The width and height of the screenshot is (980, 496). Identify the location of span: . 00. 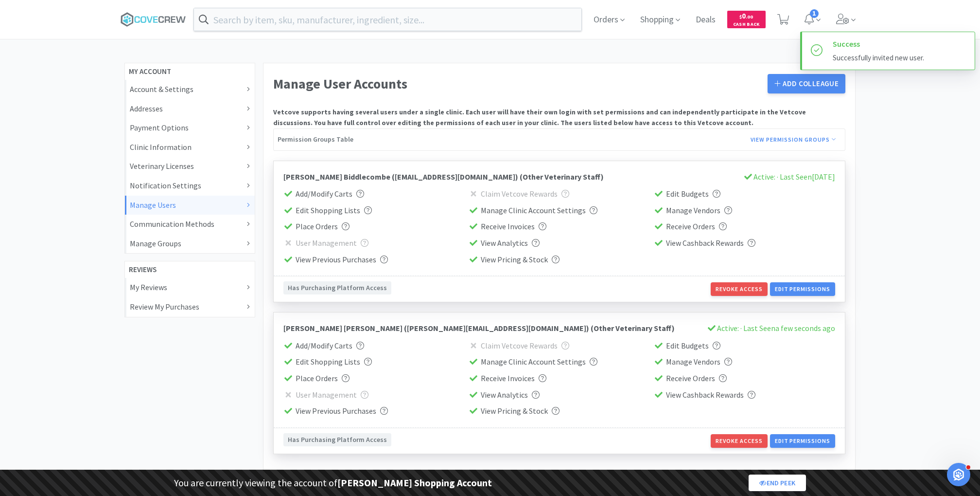
(749, 17).